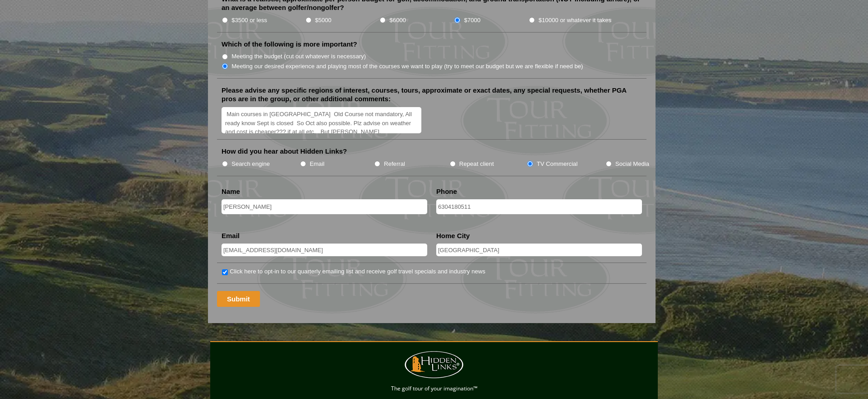  What do you see at coordinates (557, 164) in the screenshot?
I see `label: TV Commercial` at bounding box center [557, 164].